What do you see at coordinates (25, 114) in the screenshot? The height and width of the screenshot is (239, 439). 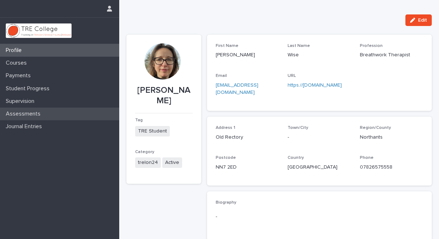 I see `p: Assessments` at bounding box center [25, 114].